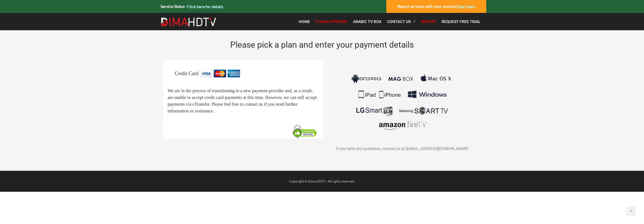 Image resolution: width=644 pixels, height=224 pixels. What do you see at coordinates (304, 22) in the screenshot?
I see `a: Home` at bounding box center [304, 22].